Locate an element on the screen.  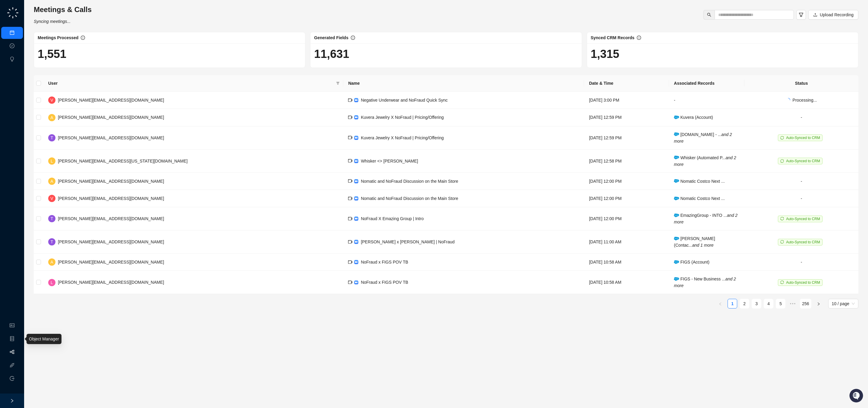
span: left is located at coordinates (720, 304).